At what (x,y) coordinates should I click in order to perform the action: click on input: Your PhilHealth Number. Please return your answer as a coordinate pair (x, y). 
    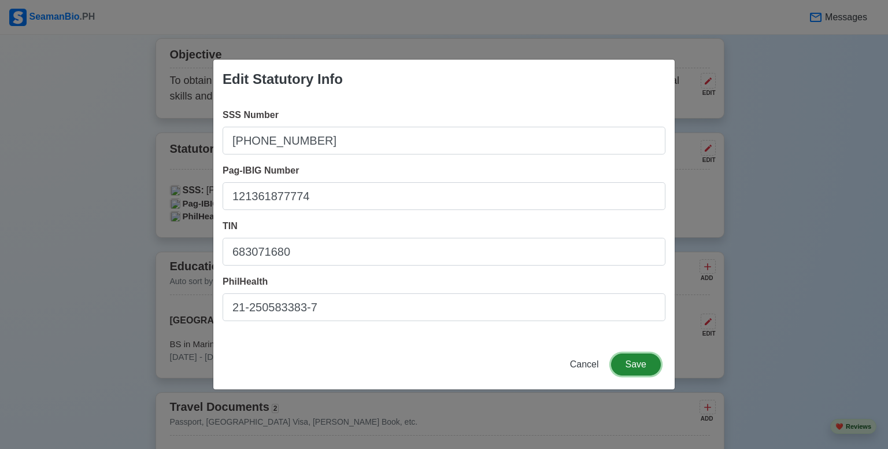
    Looking at the image, I should click on (444, 307).